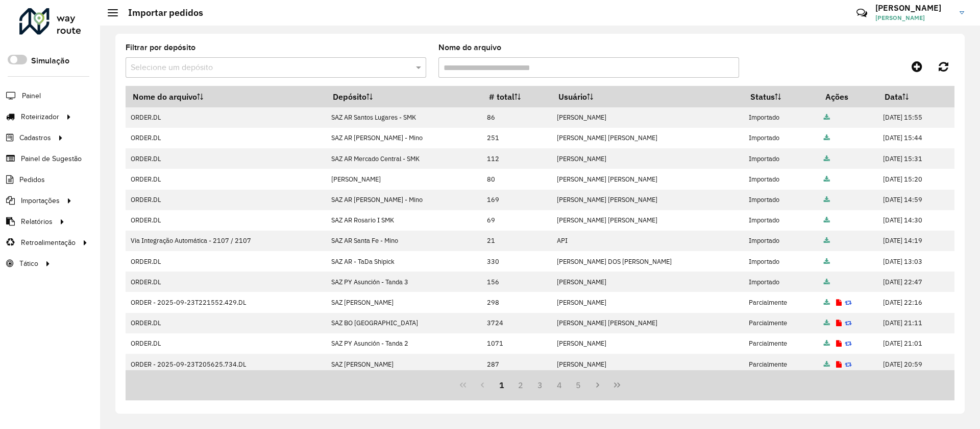 The image size is (980, 429). I want to click on td: ORDER - 2025-09-23T205625.734.DL, so click(226, 364).